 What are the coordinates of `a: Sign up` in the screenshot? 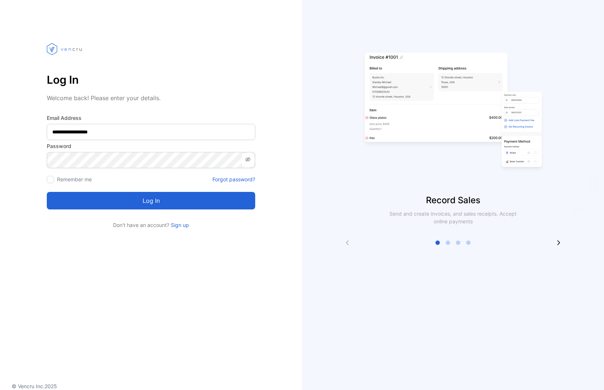 It's located at (179, 225).